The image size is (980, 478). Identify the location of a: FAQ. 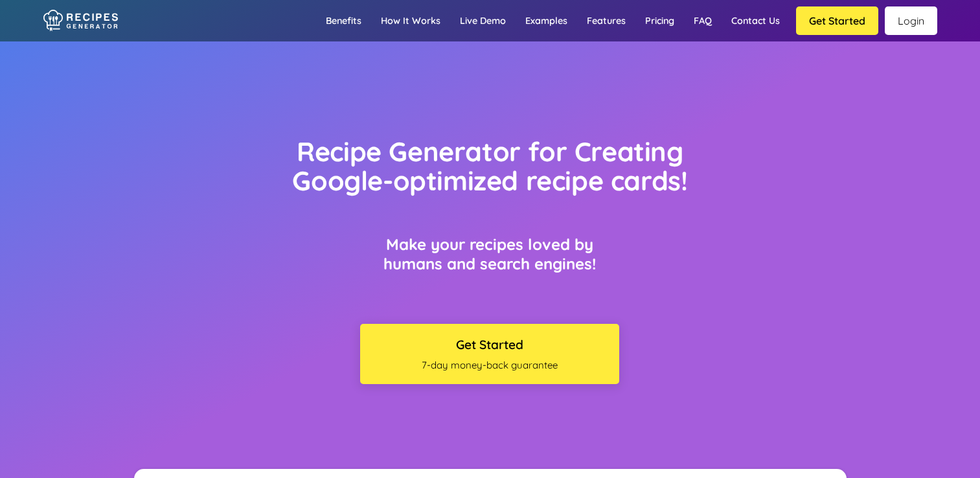
(703, 20).